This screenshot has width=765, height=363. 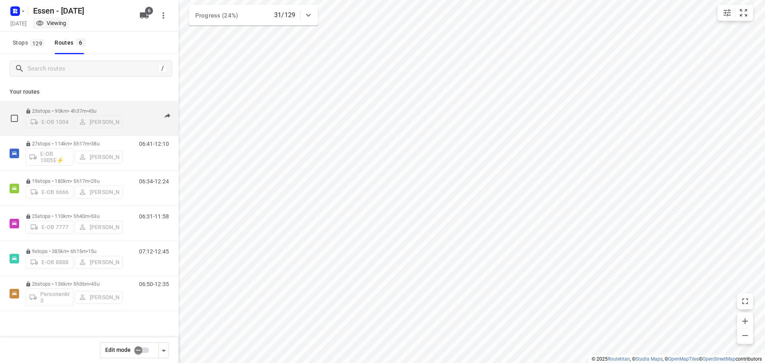 I want to click on button: More, so click(x=163, y=16).